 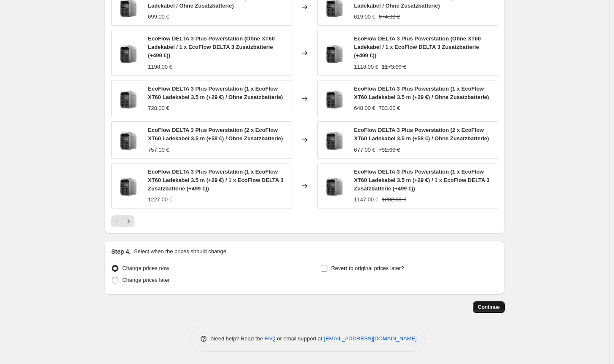 What do you see at coordinates (365, 108) in the screenshot?
I see `div: 648.00 €` at bounding box center [365, 108].